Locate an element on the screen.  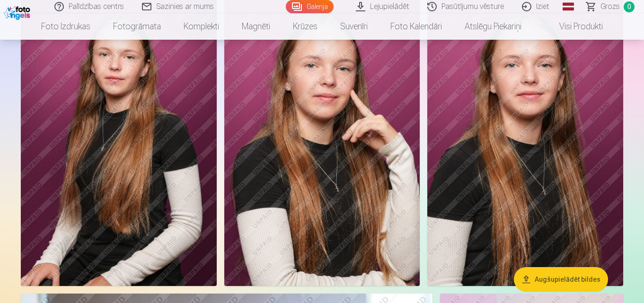
a: Komplekti is located at coordinates (201, 26).